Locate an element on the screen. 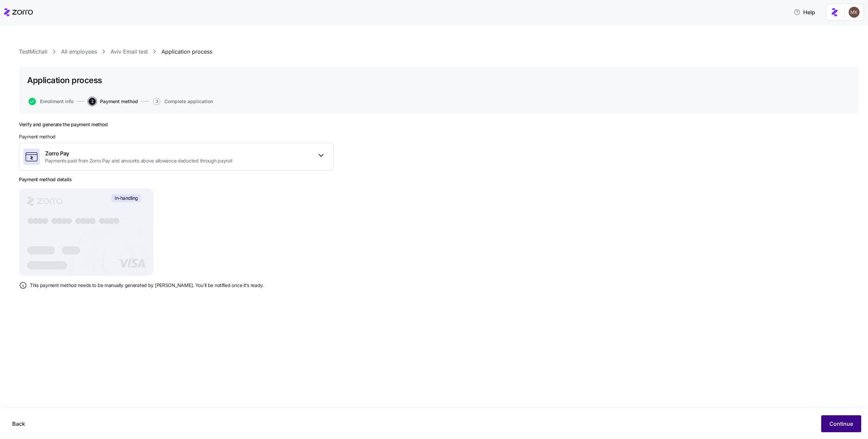 The width and height of the screenshot is (868, 439). button: Back is located at coordinates (19, 424).